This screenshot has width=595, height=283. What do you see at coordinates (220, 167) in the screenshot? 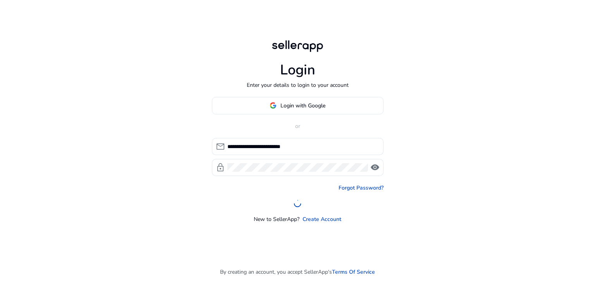
I see `span: lock` at bounding box center [220, 167].